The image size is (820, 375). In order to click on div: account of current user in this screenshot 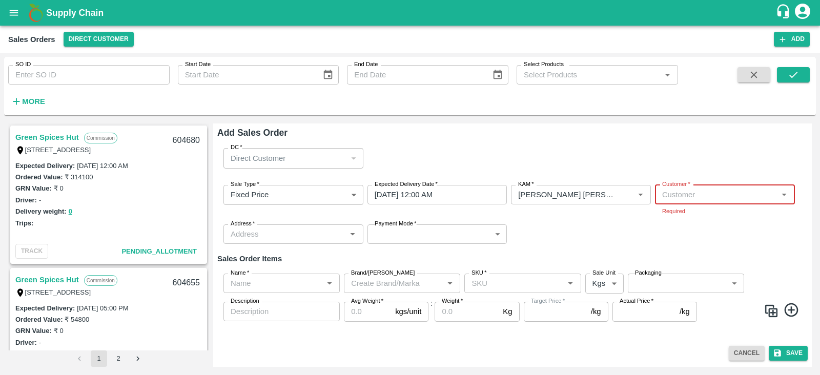, I will do `click(803, 13)`.